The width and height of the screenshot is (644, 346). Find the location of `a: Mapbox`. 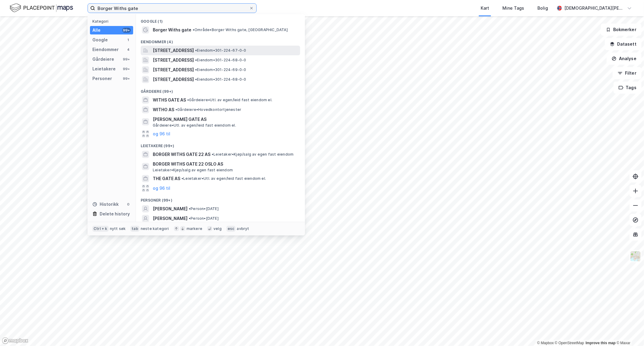

a: Mapbox is located at coordinates (545, 343).